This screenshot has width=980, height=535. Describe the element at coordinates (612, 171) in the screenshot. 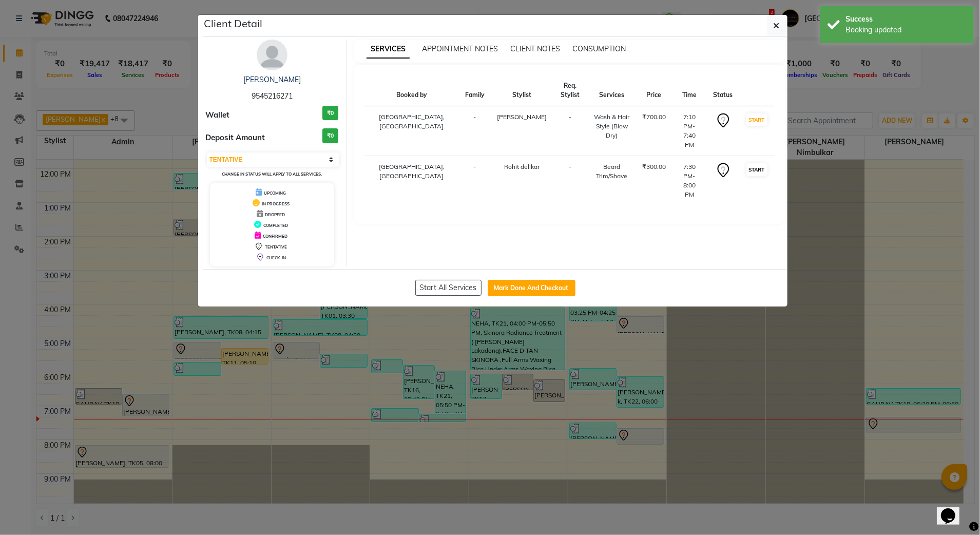

I see `div: Beard Trim/Shave` at that location.